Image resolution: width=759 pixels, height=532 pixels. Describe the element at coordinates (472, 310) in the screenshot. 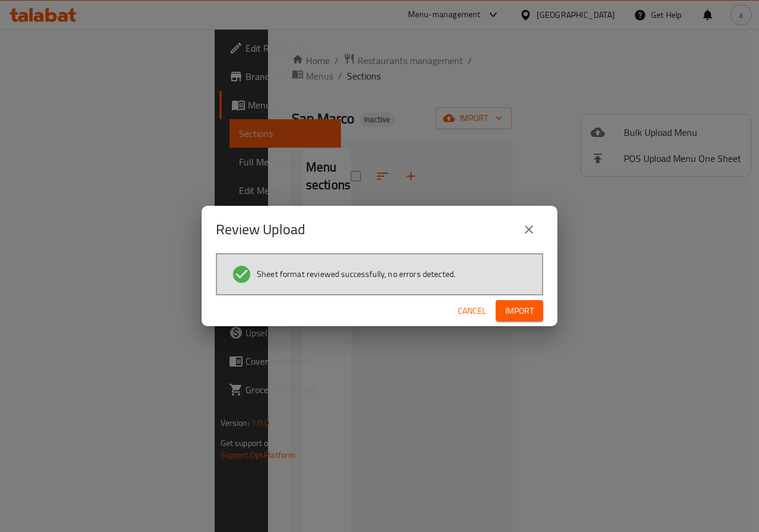

I see `button: Cancel` at that location.